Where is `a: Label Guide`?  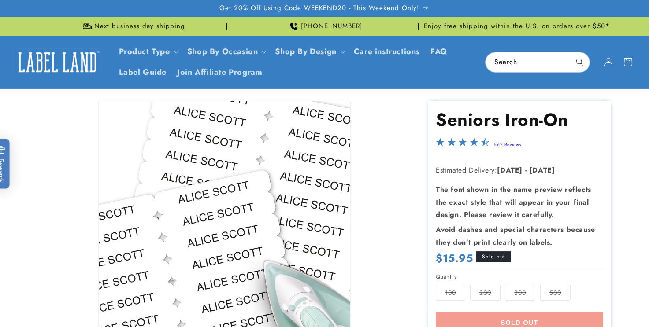 a: Label Guide is located at coordinates (143, 72).